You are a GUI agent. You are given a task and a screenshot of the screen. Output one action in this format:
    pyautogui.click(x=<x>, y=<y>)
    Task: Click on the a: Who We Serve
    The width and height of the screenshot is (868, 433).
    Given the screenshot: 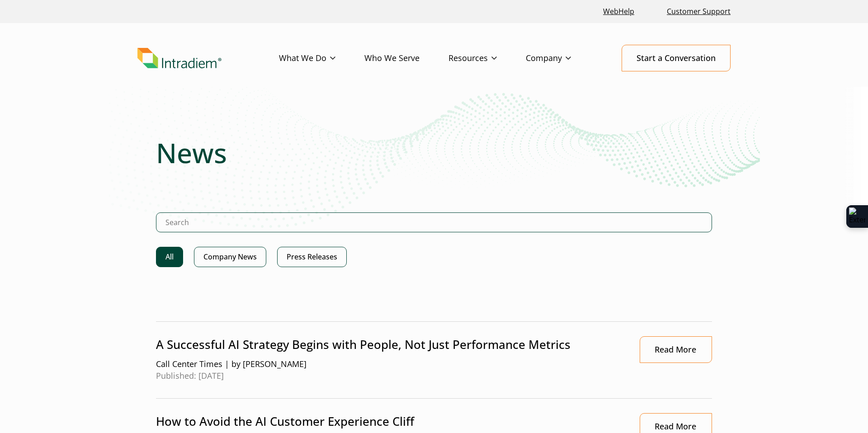 What is the action you would take?
    pyautogui.click(x=406, y=58)
    